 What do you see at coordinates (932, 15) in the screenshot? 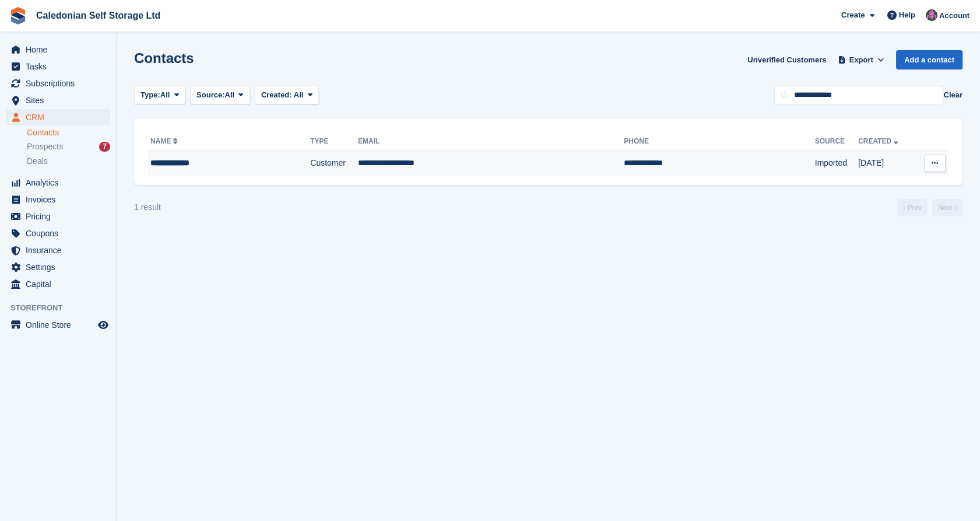
I see `img: Lois Holling` at bounding box center [932, 15].